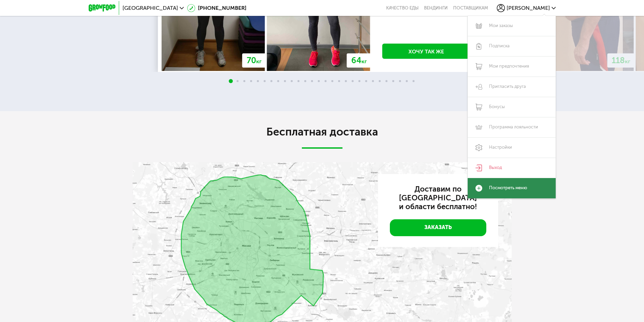  What do you see at coordinates (512, 147) in the screenshot?
I see `a: Настройки` at bounding box center [512, 147].